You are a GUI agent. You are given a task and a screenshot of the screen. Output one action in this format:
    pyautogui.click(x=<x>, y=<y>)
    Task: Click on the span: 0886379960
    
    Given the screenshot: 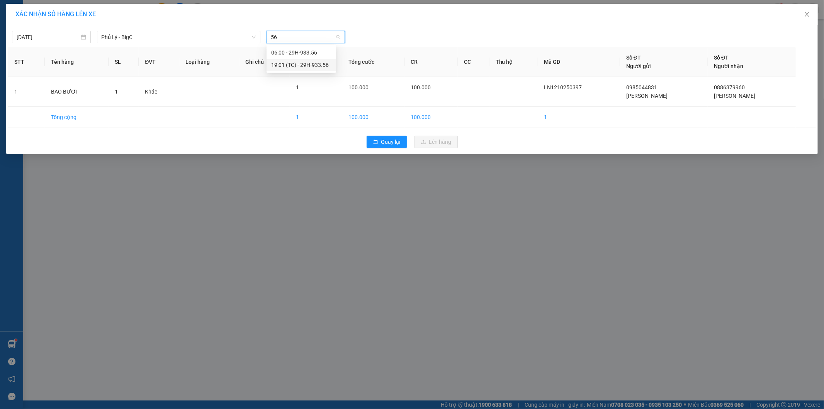 What is the action you would take?
    pyautogui.click(x=729, y=87)
    